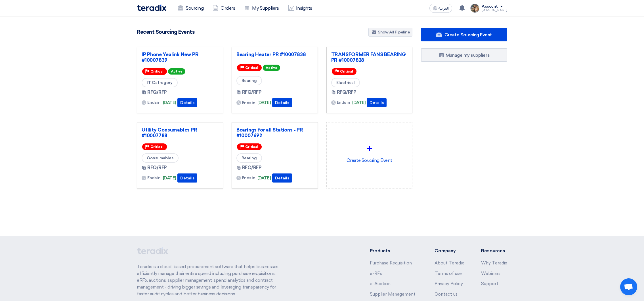  I want to click on a: Purchase Requisition, so click(391, 263).